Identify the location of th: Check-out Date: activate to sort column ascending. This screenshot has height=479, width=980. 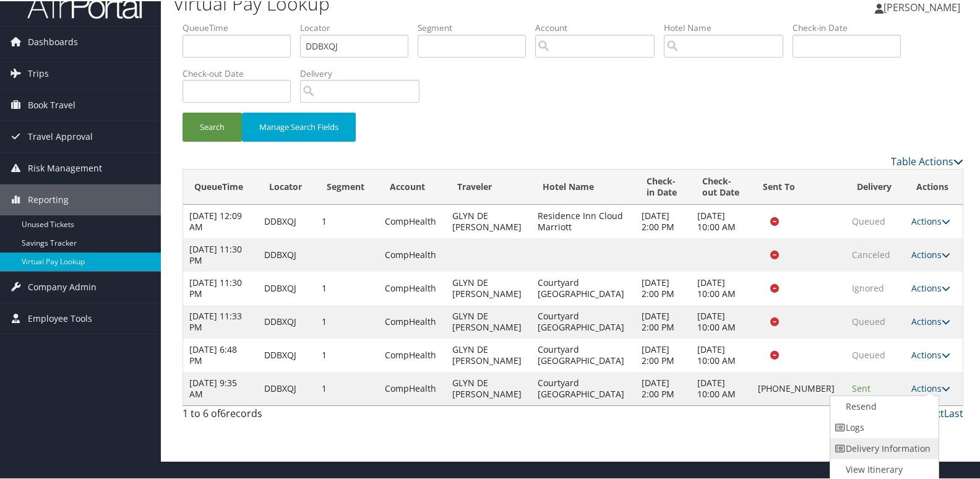
(721, 186).